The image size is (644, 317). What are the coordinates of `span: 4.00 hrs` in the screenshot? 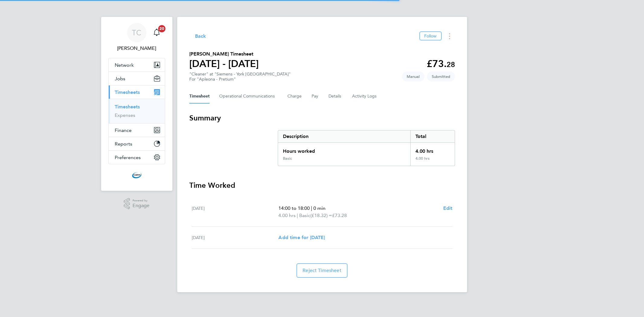 It's located at (287, 215).